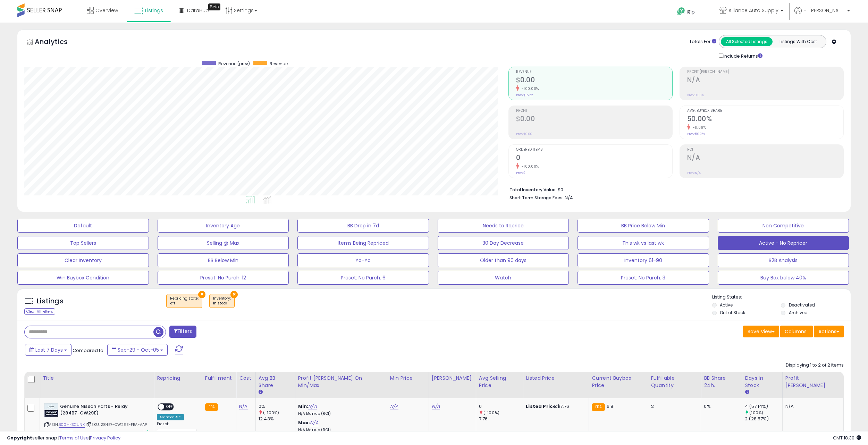  What do you see at coordinates (503, 261) in the screenshot?
I see `button: Older than 90 days` at bounding box center [503, 261].